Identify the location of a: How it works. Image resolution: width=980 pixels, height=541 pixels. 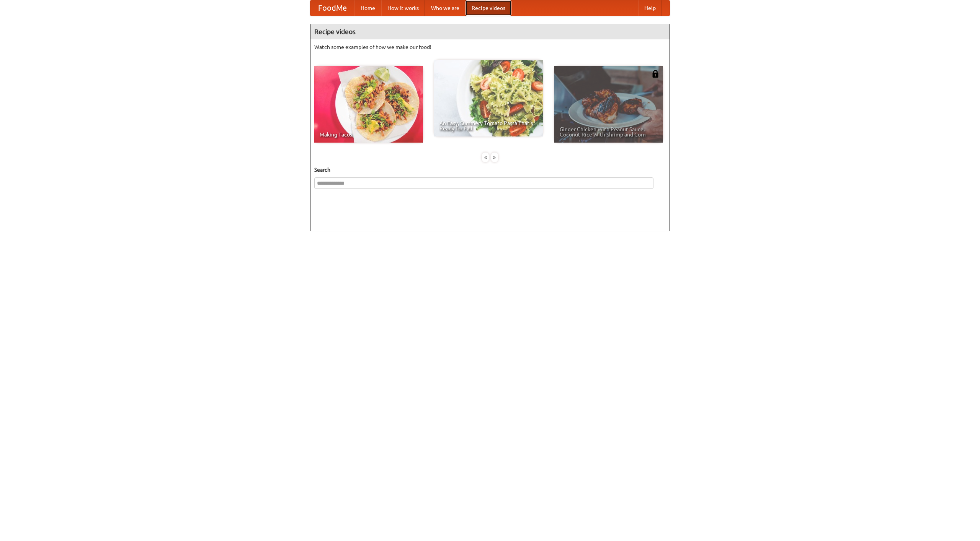
(403, 8).